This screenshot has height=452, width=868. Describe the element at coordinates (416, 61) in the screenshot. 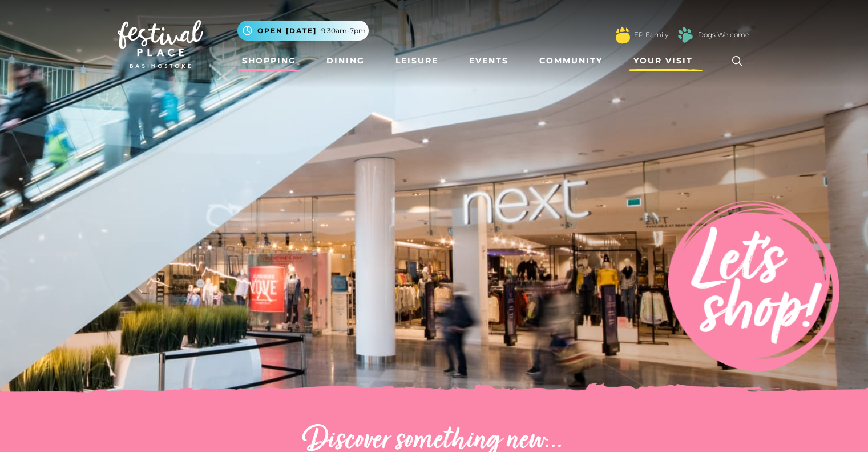

I see `a: Leisure` at that location.